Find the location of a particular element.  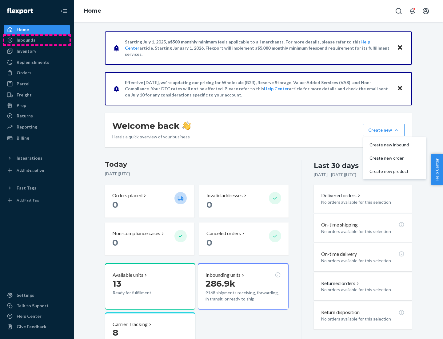

button: Close Navigation is located at coordinates (64, 11).